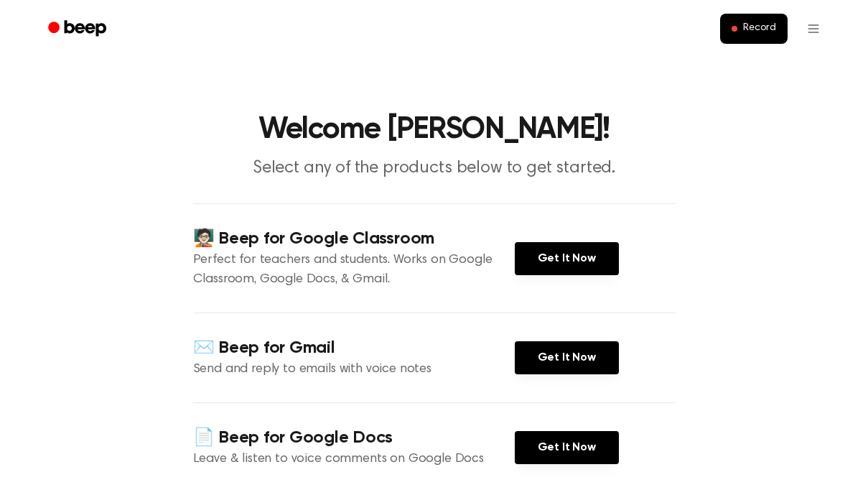 This screenshot has width=868, height=490. I want to click on button: Open menu, so click(813, 28).